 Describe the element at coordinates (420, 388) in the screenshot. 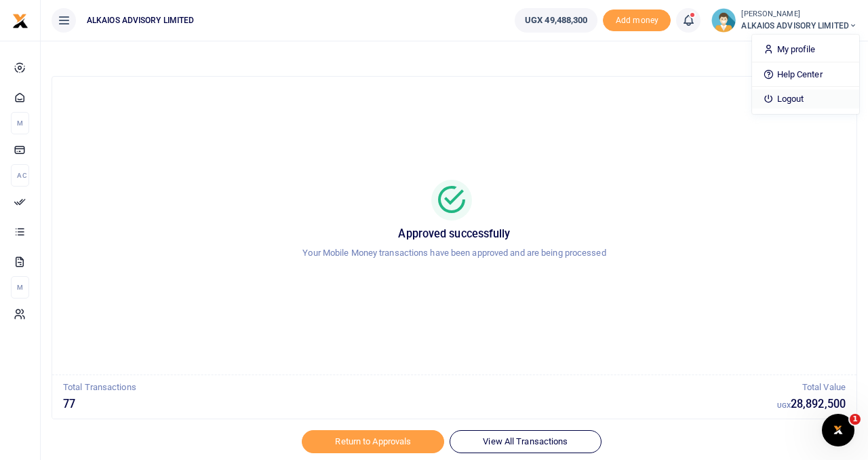

I see `p: Total Transactions` at that location.